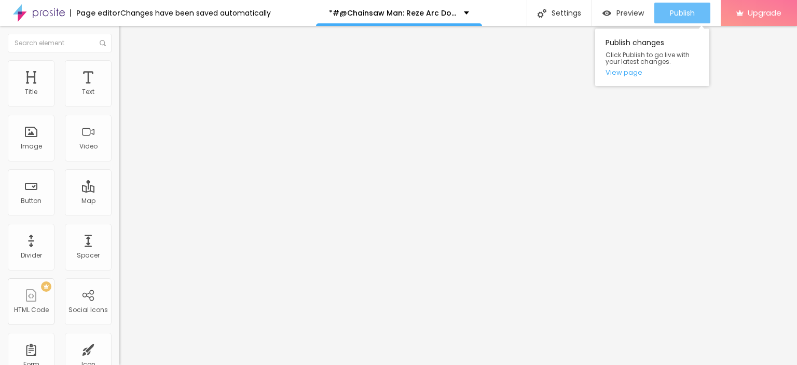 This screenshot has height=365, width=797. I want to click on button: Publish, so click(682, 13).